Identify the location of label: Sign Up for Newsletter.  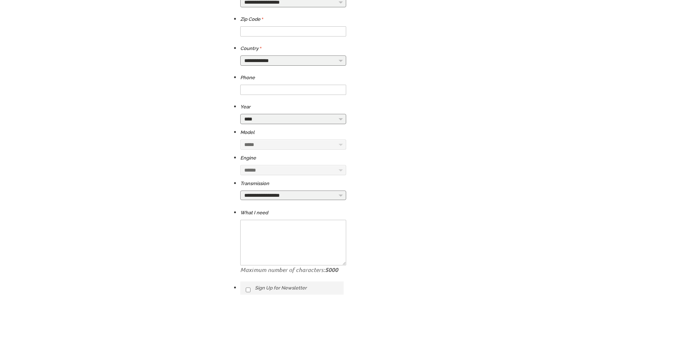
(292, 288).